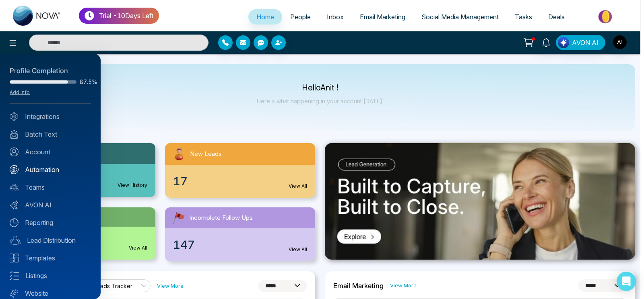 This screenshot has height=299, width=644. What do you see at coordinates (14, 275) in the screenshot?
I see `img: Listings.svg` at bounding box center [14, 275].